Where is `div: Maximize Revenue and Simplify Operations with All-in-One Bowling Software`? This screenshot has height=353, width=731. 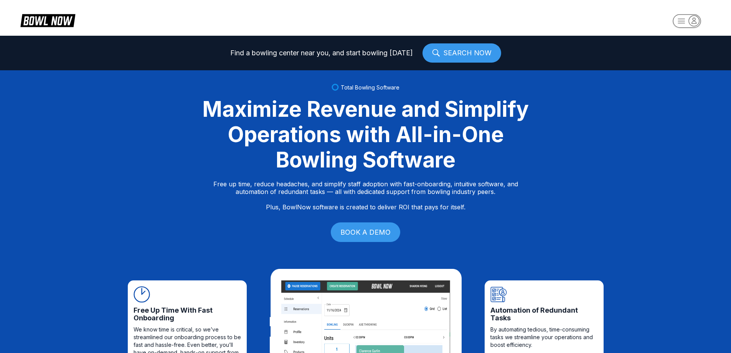
div: Maximize Revenue and Simplify Operations with All-in-One Bowling Software is located at coordinates (366, 134).